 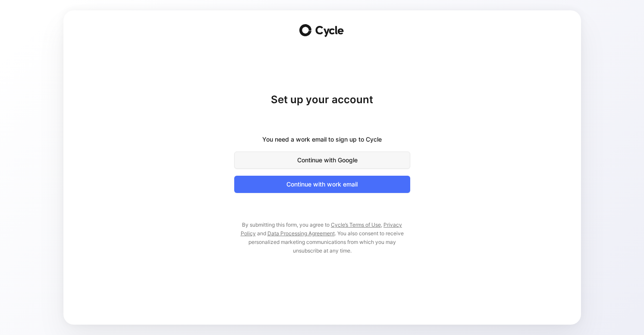 What do you see at coordinates (301, 233) in the screenshot?
I see `a: Data Processing Agreement` at bounding box center [301, 233].